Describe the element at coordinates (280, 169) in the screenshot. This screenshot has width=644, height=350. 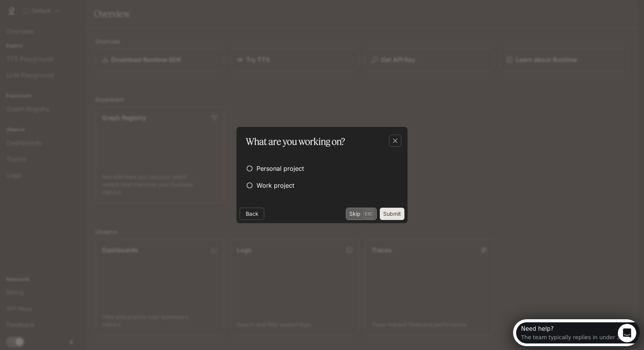
I see `span: Personal project` at that location.